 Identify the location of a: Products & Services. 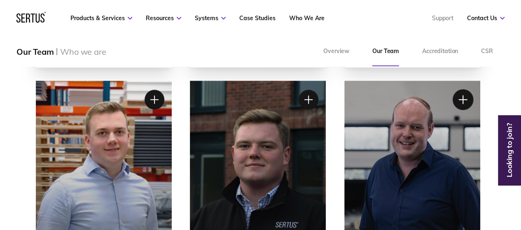
(101, 18).